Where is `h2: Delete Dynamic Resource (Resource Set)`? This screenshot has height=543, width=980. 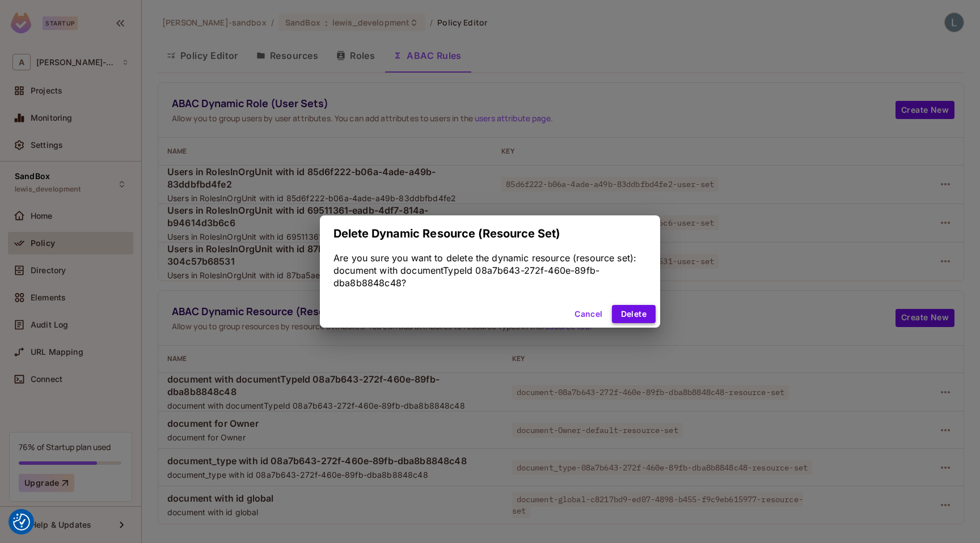
h2: Delete Dynamic Resource (Resource Set) is located at coordinates (490, 233).